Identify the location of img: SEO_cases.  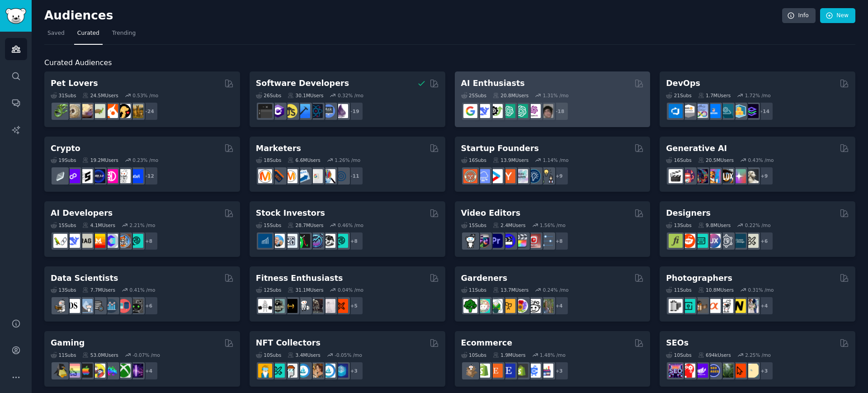
(713, 370).